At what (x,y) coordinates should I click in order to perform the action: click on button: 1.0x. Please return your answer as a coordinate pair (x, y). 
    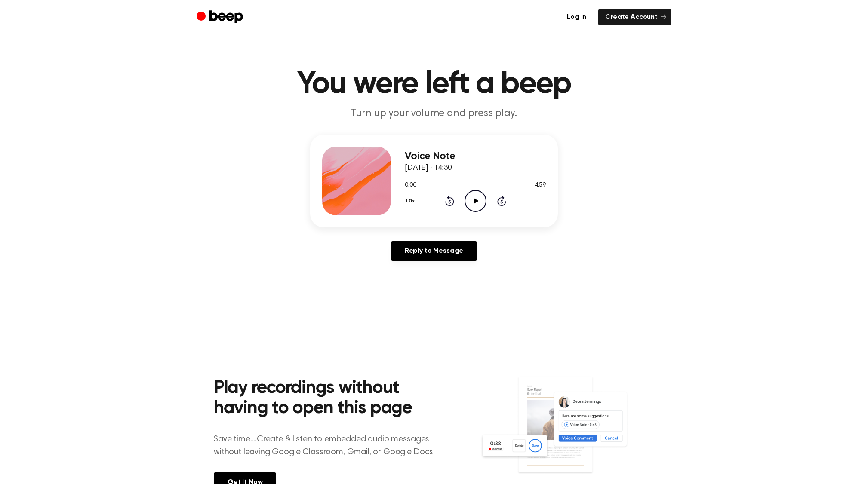
    Looking at the image, I should click on (411, 201).